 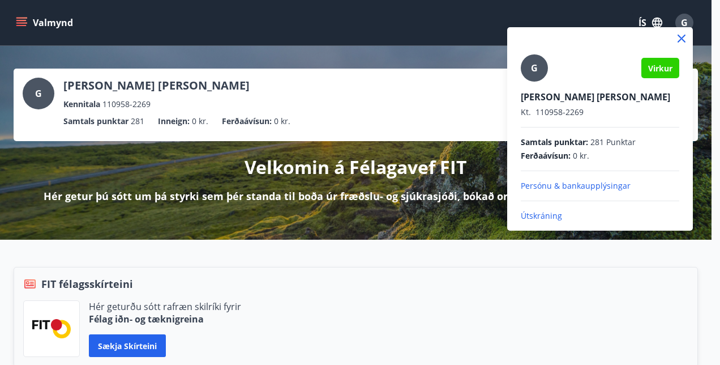 What do you see at coordinates (600, 216) in the screenshot?
I see `p: Útskráning` at bounding box center [600, 216].